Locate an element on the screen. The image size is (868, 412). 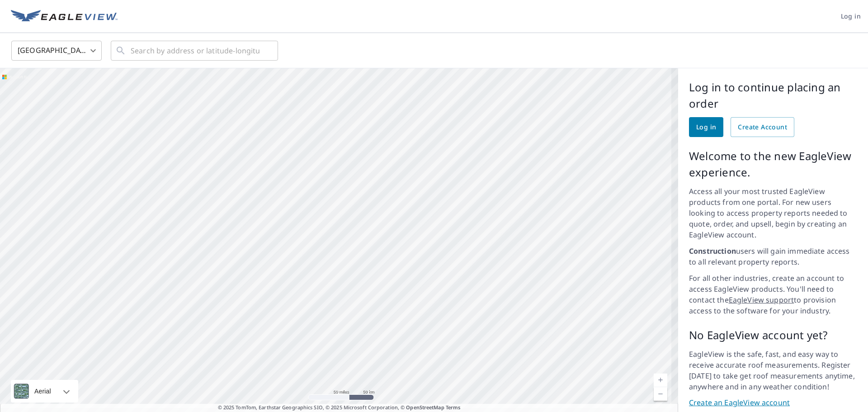
a: Create an EagleView account is located at coordinates (773, 403).